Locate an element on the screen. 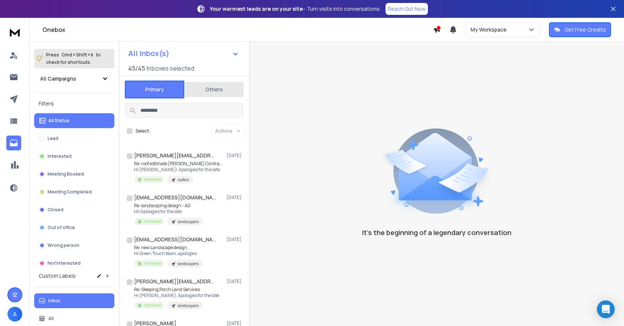  h3: Inboxes selected is located at coordinates (170, 68).